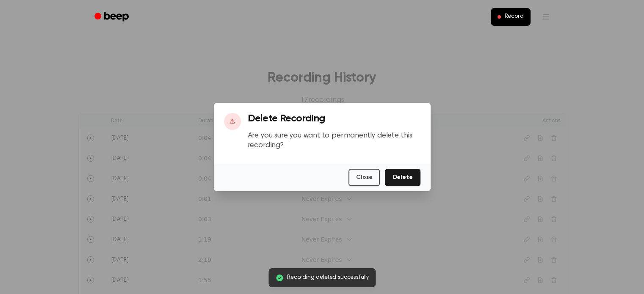 The image size is (644, 294). Describe the element at coordinates (364, 178) in the screenshot. I see `button: Close` at that location.